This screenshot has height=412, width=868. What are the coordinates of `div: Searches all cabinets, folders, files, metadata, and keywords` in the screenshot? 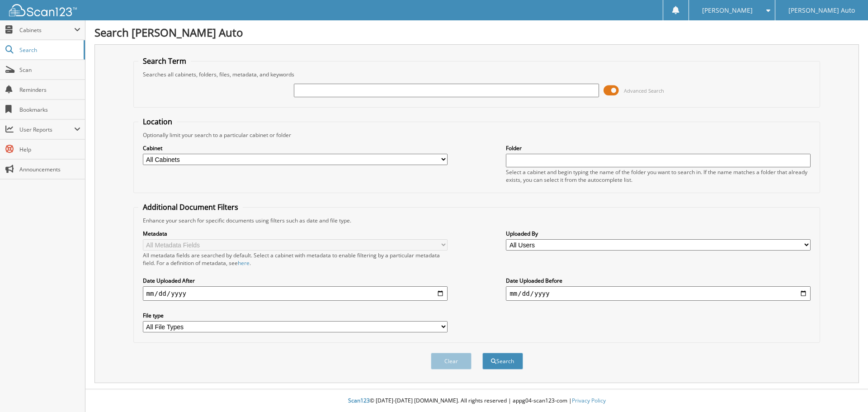 It's located at (477, 74).